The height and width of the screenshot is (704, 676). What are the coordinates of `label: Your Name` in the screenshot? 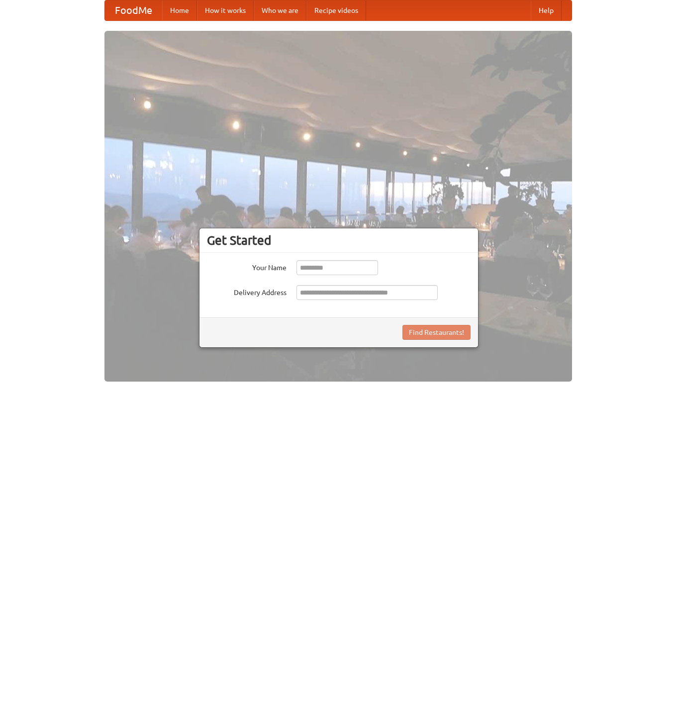 It's located at (247, 266).